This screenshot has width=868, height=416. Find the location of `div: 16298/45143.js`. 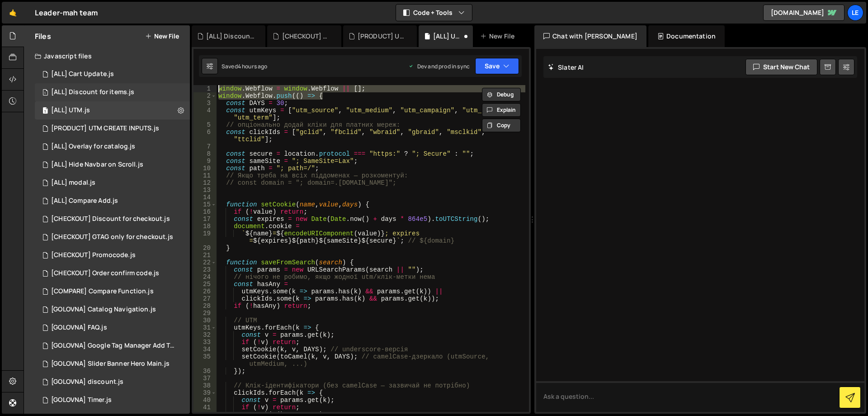

div: 16298/45143.js is located at coordinates (112, 237).